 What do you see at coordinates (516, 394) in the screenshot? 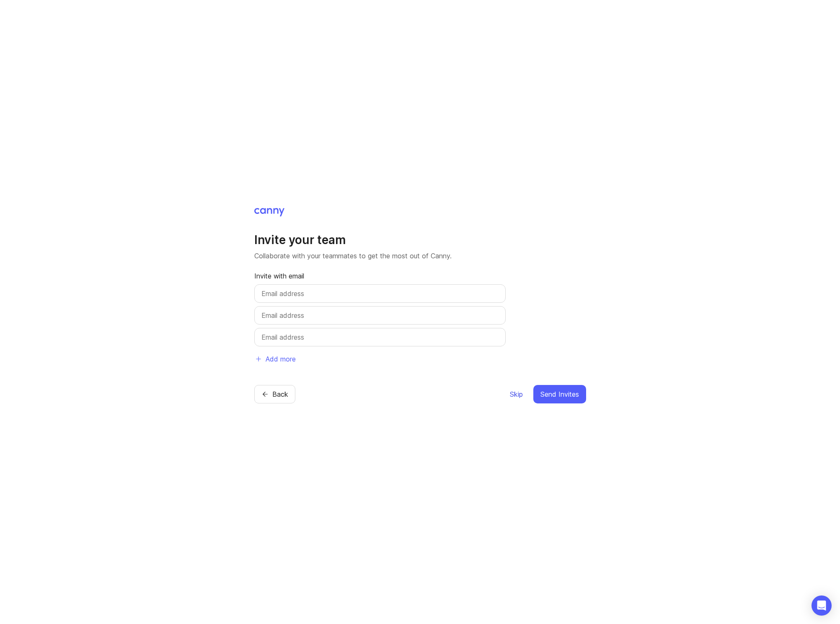
I see `span: Skip` at bounding box center [516, 394].